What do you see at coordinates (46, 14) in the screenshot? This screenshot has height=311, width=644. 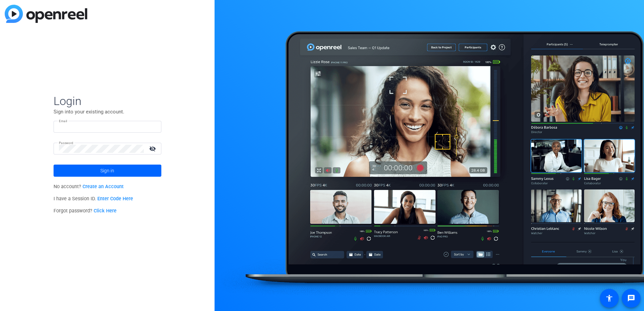 I see `img: blue-gradient.svg` at bounding box center [46, 14].